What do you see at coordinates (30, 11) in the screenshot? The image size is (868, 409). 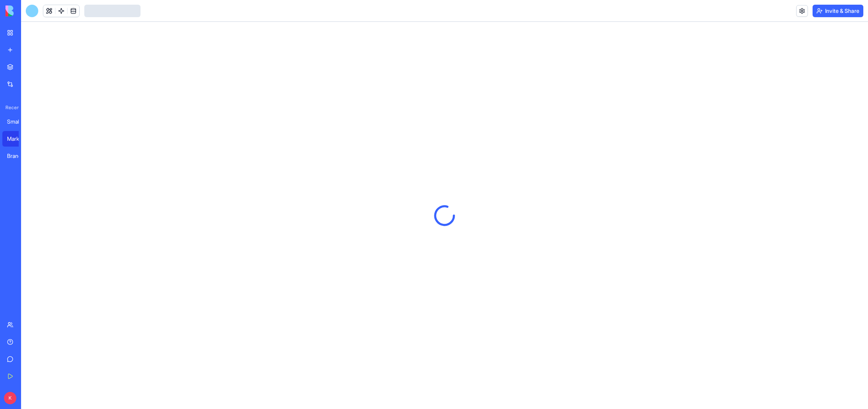 I see `img: logo` at bounding box center [30, 11].